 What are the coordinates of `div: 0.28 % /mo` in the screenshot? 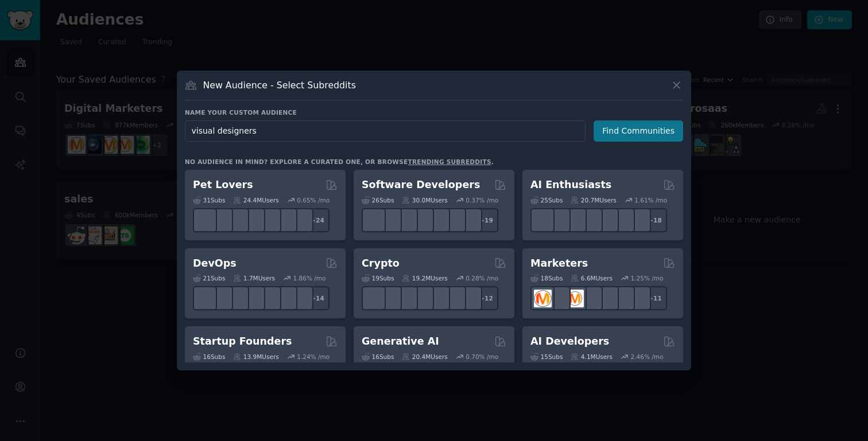 It's located at (482, 278).